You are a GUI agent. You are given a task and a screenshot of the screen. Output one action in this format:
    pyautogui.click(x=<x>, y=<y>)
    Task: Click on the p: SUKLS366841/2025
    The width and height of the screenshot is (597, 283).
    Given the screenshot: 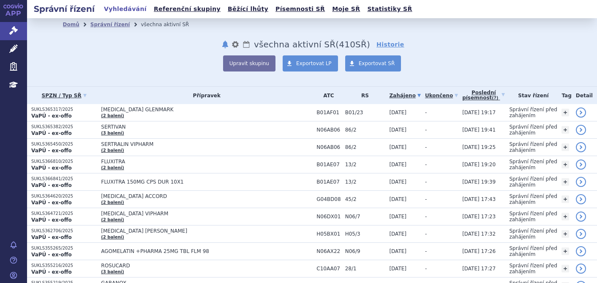 What is the action you would take?
    pyautogui.click(x=64, y=179)
    